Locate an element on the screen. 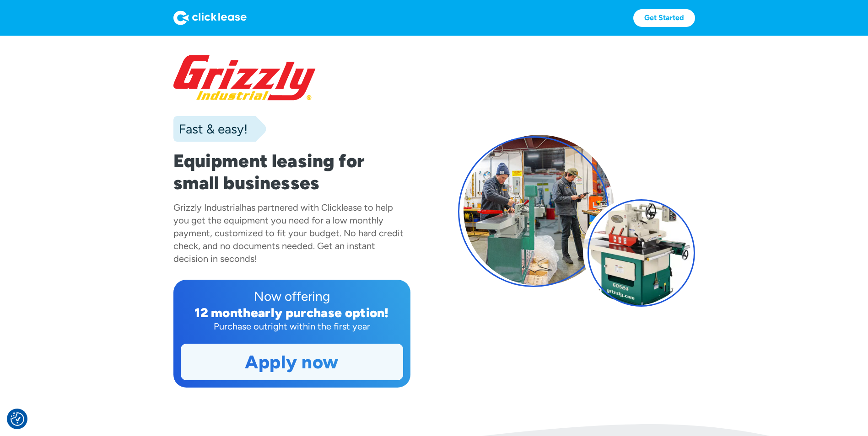 The width and height of the screenshot is (868, 436). div: Now offering is located at coordinates (292, 296).